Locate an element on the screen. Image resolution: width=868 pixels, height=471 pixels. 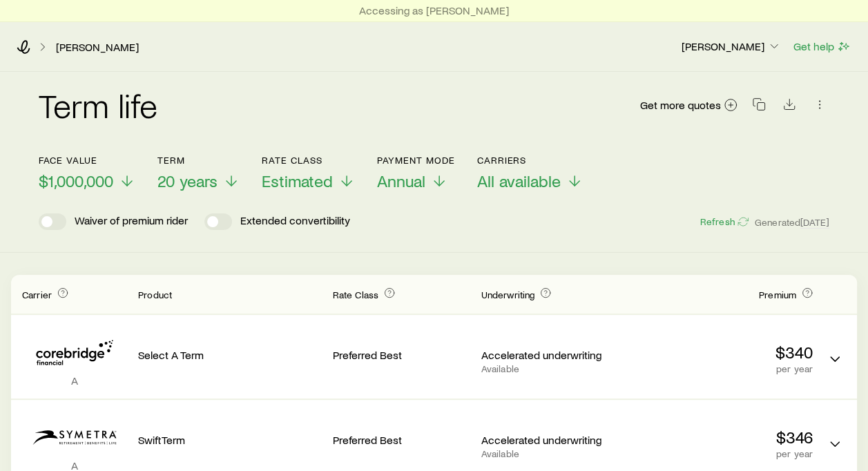
span: Product is located at coordinates (155, 294).